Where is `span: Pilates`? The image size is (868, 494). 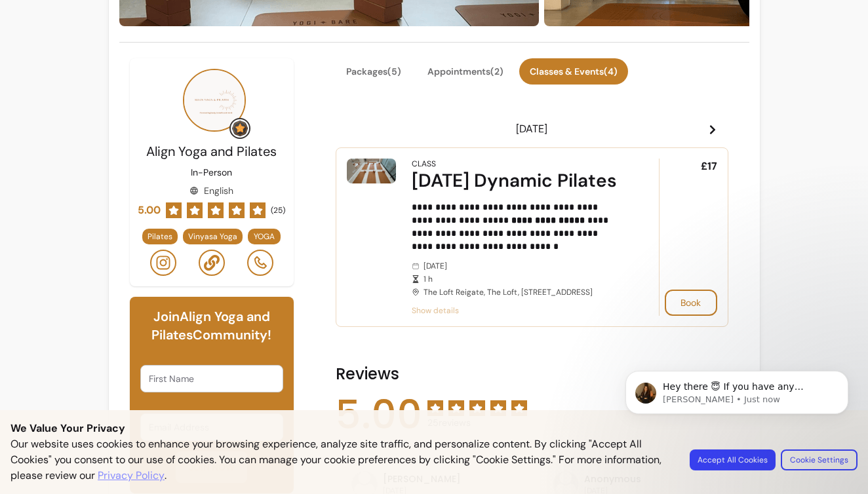 span: Pilates is located at coordinates (160, 237).